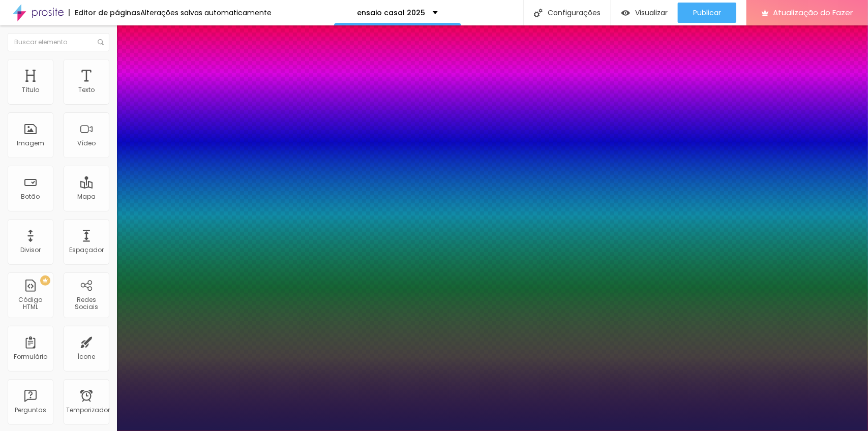 The height and width of the screenshot is (431, 868). Describe the element at coordinates (88, 409) in the screenshot. I see `font: Temporizador` at that location.